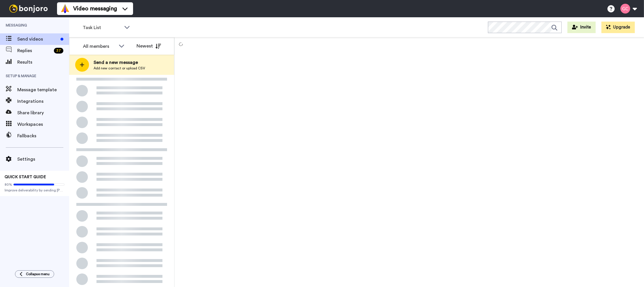 This screenshot has width=644, height=287. What do you see at coordinates (34, 51) in the screenshot?
I see `span: Replies` at bounding box center [34, 51].